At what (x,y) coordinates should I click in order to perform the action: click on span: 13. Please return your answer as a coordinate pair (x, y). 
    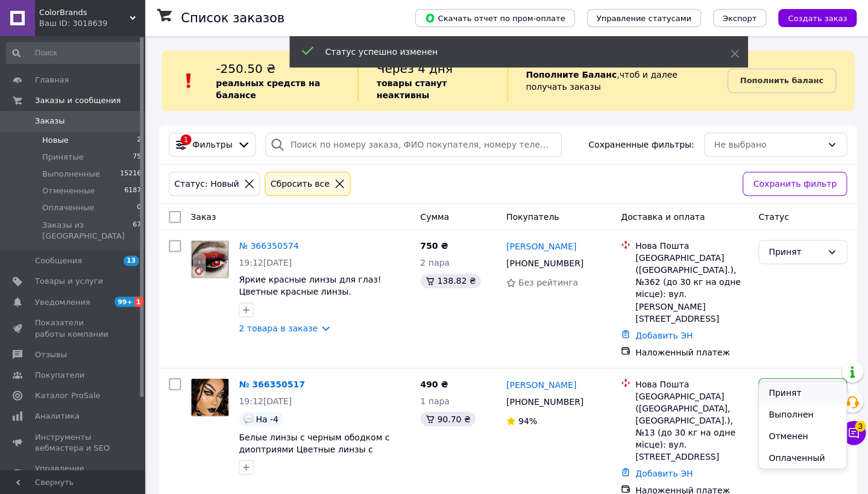
    Looking at the image, I should click on (131, 260).